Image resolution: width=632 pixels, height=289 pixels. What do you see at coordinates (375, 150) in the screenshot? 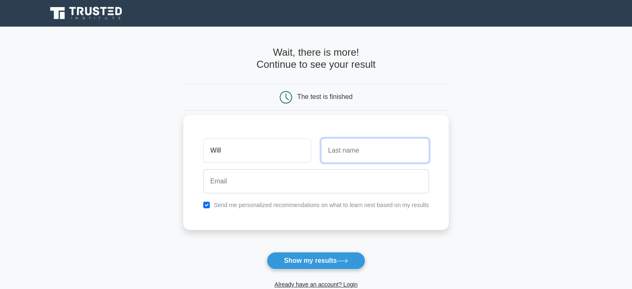
I see `input: Last name` at bounding box center [375, 150].